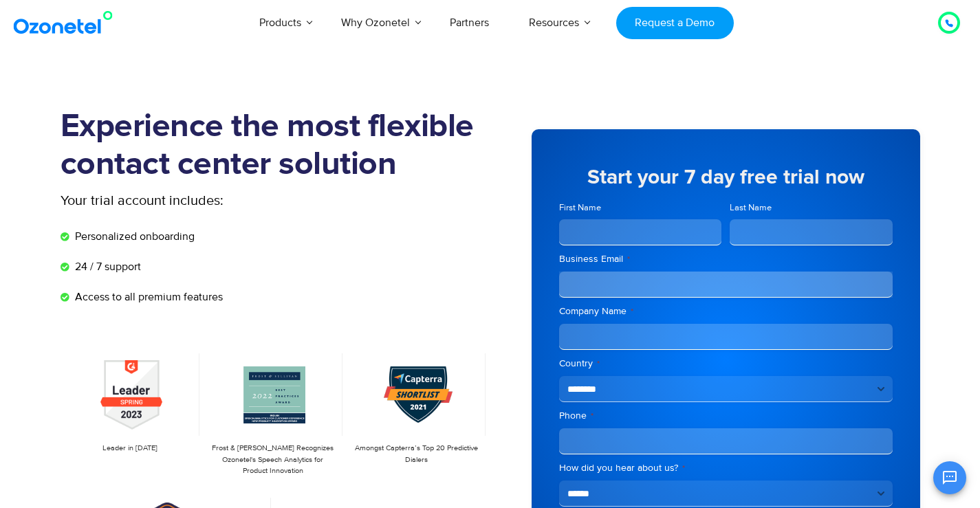  Describe the element at coordinates (147, 297) in the screenshot. I see `span: Access to all premium features` at that location.